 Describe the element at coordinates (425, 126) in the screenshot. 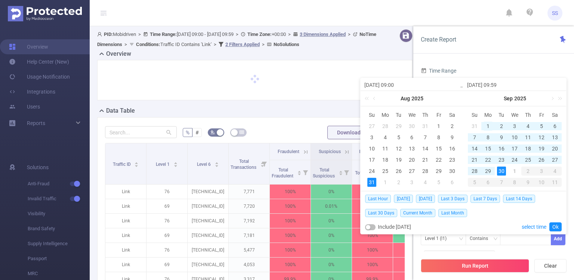

I see `div: 31` at that location.